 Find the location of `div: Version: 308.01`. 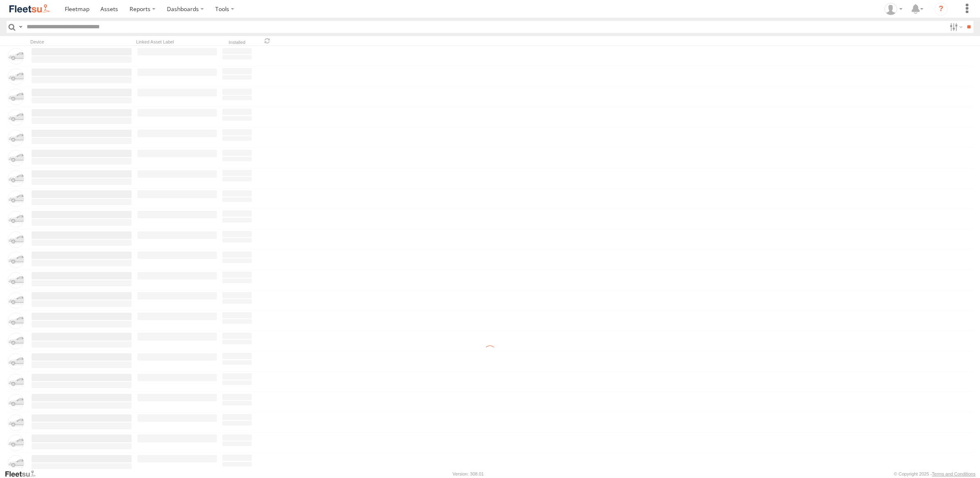

div: Version: 308.01 is located at coordinates (468, 474).